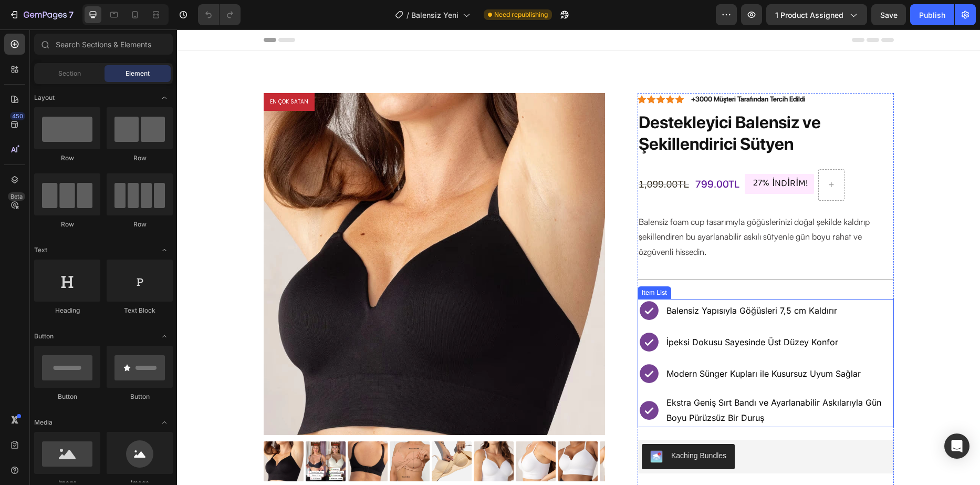 This screenshot has height=485, width=980. What do you see at coordinates (932, 14) in the screenshot?
I see `button: Publish` at bounding box center [932, 14].